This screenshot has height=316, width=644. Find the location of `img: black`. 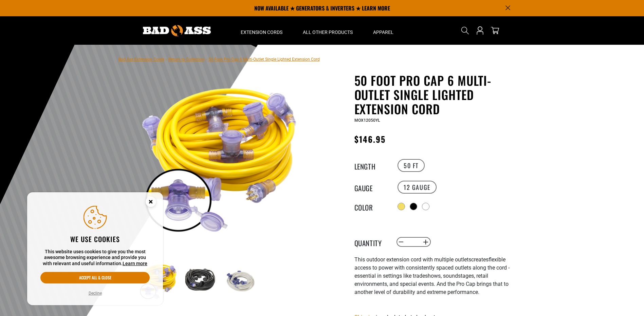

img: black is located at coordinates (199, 281).